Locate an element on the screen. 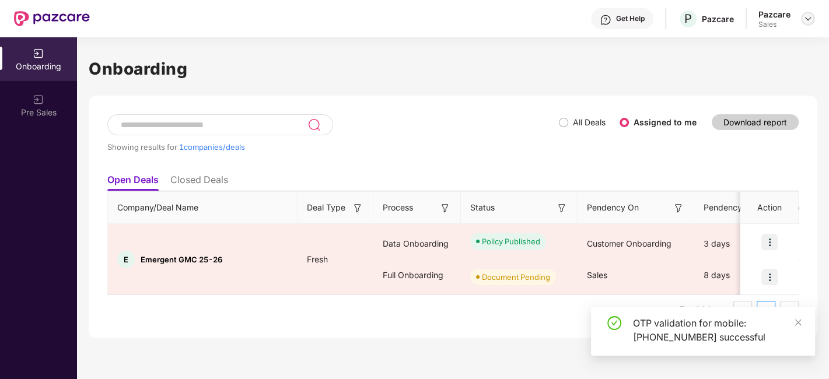 The image size is (829, 379). span: 1 companies/deals is located at coordinates (212, 147).